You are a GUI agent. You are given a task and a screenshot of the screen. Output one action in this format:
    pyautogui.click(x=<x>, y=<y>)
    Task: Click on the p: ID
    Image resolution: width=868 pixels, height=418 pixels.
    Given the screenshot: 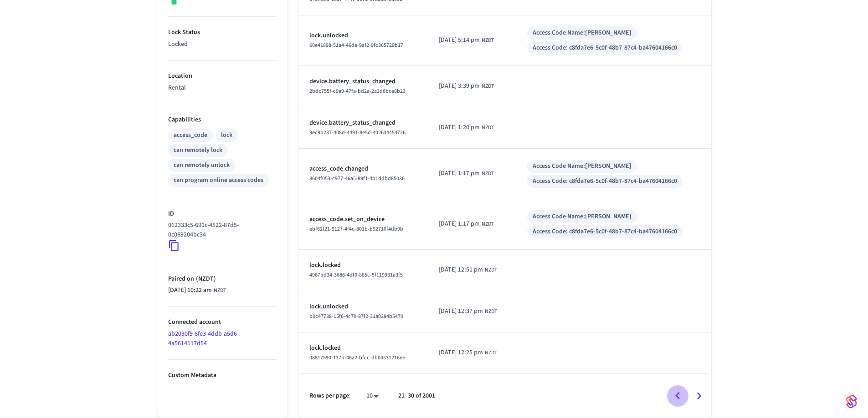 What is the action you would take?
    pyautogui.click(x=223, y=213)
    